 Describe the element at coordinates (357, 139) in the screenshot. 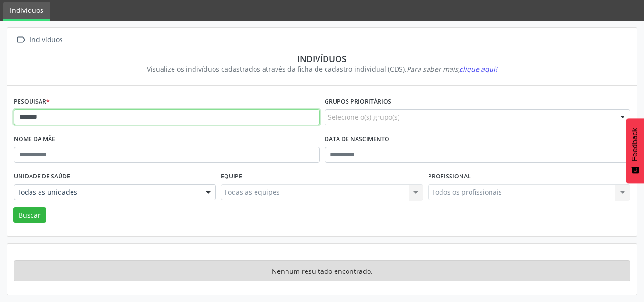

I see `label: Data de nascimento` at that location.